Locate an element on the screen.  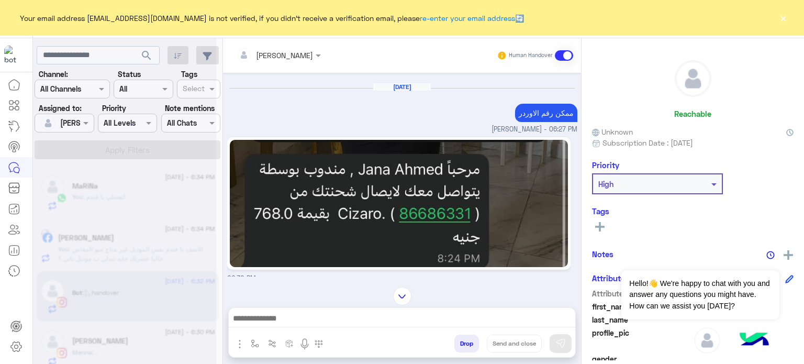
img: select flow is located at coordinates (255, 343).